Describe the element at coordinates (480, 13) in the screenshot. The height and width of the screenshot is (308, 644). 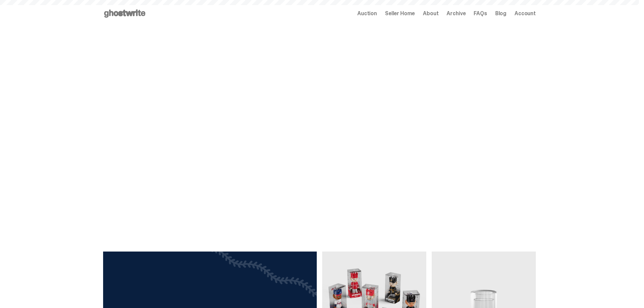
I see `a: FAQs` at that location.